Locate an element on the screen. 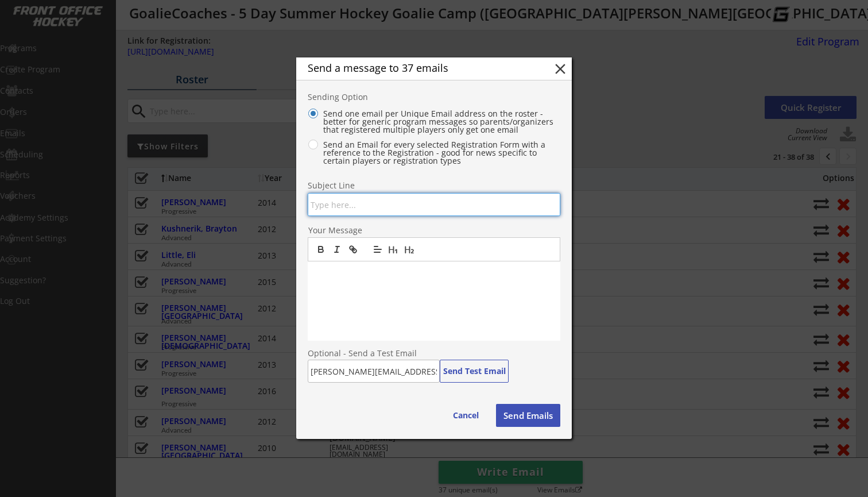 This screenshot has width=868, height=497. input: Type here... is located at coordinates (434, 205).